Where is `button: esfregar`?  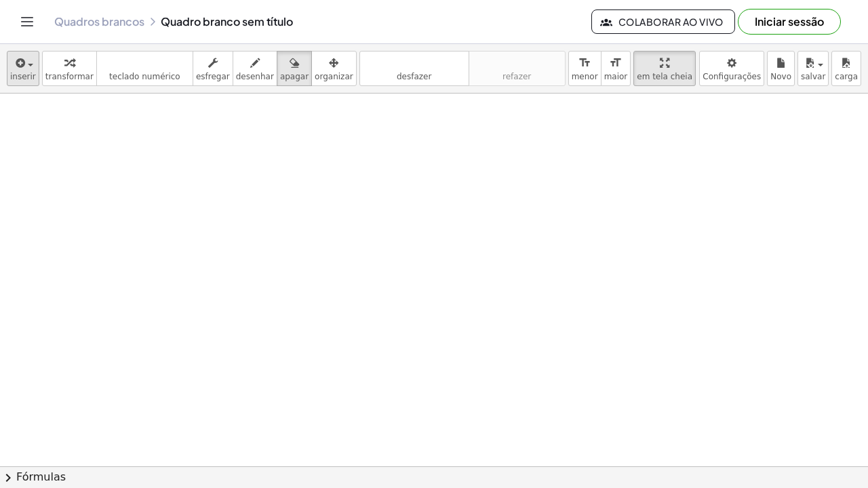
button: esfregar is located at coordinates (213, 69).